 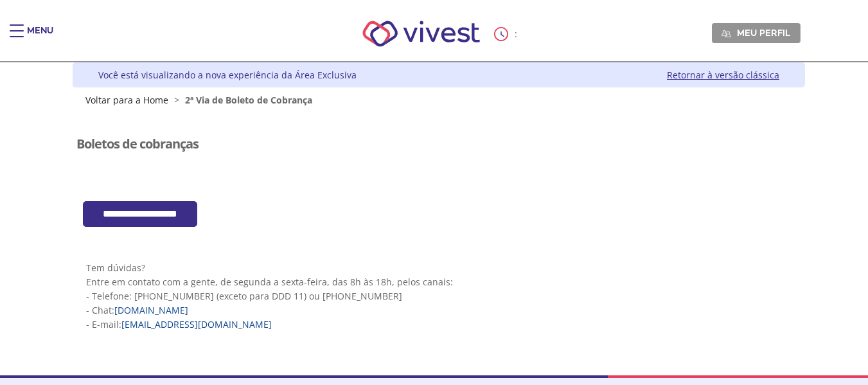 I want to click on div: Você está visualizando a nova experiência da Área Exclusiva, so click(x=228, y=74).